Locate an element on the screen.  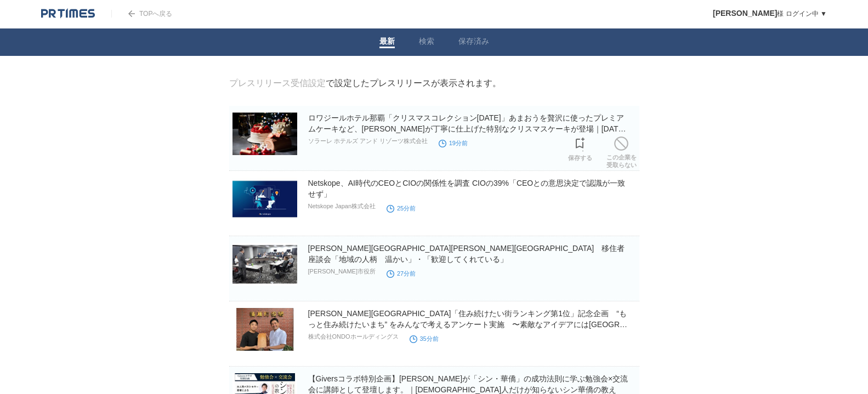
img: 福井県坂井市 移住者座談会「地域の人柄 温かい」・「歓迎してくれている」 is located at coordinates (265, 264).